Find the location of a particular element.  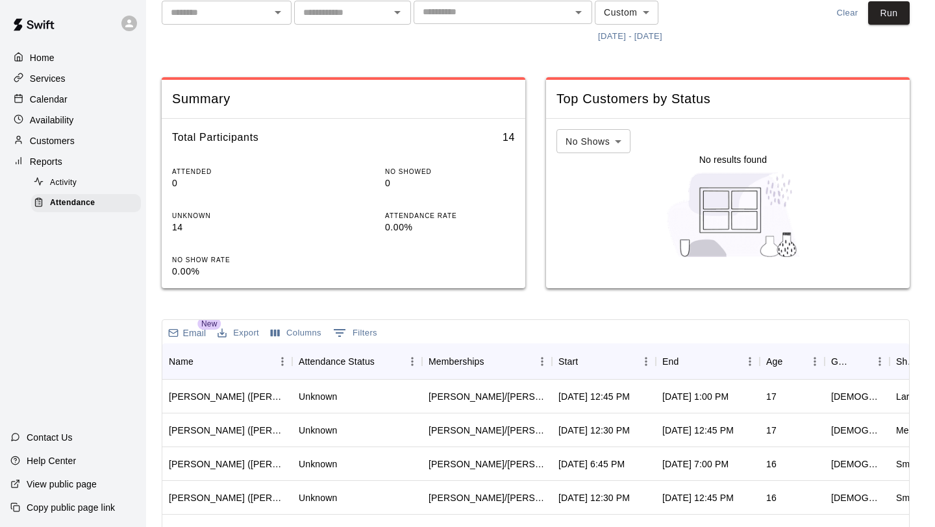

p: 14 is located at coordinates (237, 227).